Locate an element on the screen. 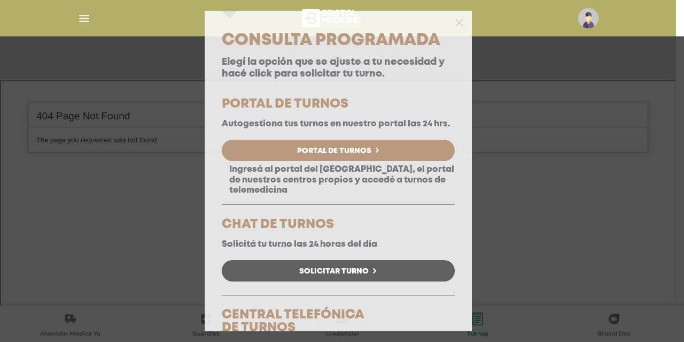 The width and height of the screenshot is (684, 342). h5: PORTAL DE TURNOS is located at coordinates (338, 104).